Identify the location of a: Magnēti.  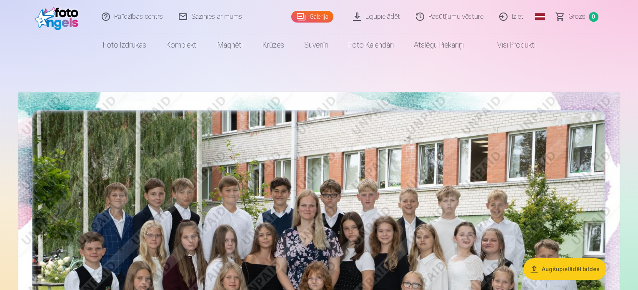
(230, 45).